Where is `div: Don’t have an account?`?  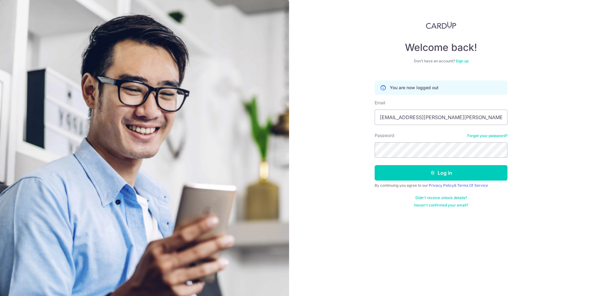 div: Don’t have an account? is located at coordinates (441, 61).